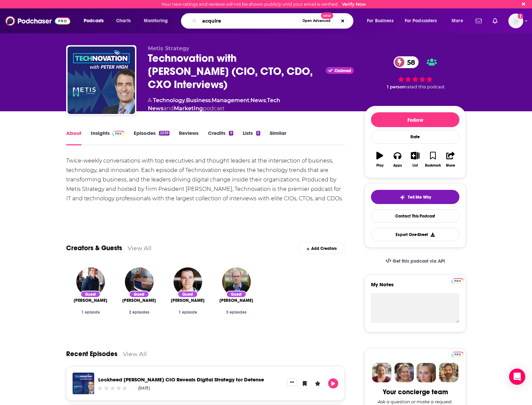 This screenshot has width=532, height=405. Describe the element at coordinates (415, 160) in the screenshot. I see `button: List` at that location.